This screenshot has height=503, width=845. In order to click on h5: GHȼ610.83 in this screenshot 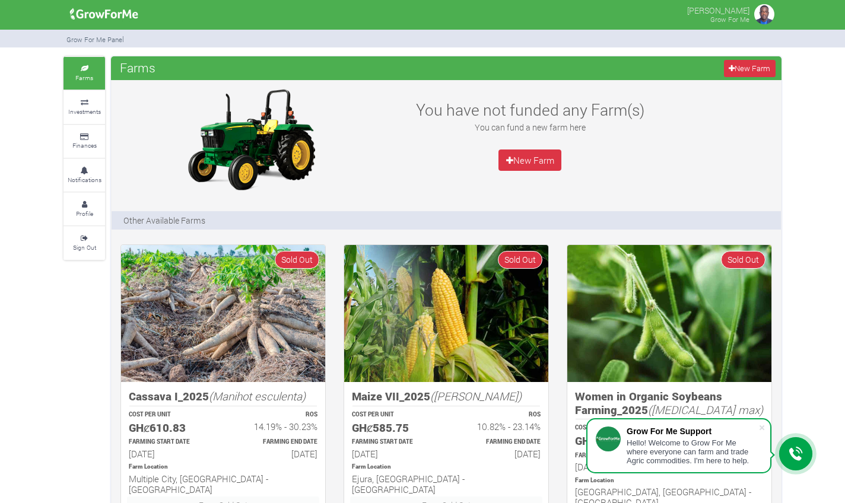, I will do `click(170, 428)`.